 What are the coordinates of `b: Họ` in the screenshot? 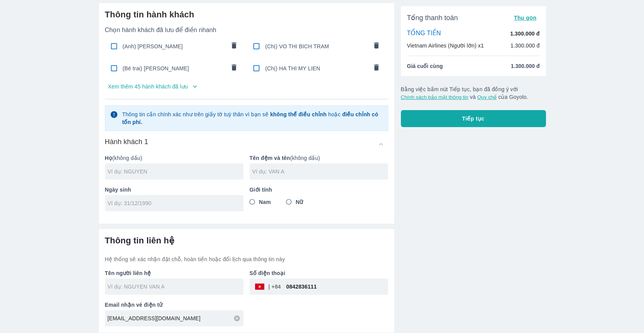 It's located at (108, 158).